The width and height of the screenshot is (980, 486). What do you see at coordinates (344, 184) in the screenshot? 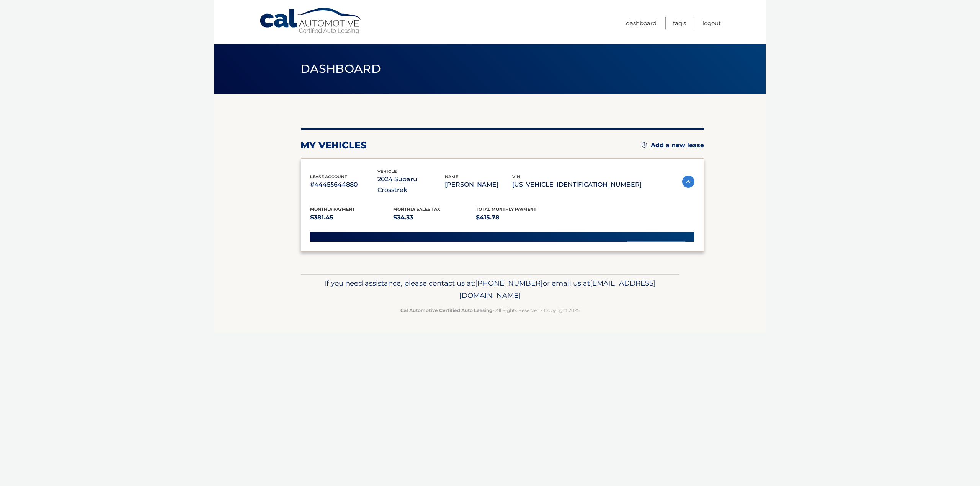
I see `p: #44455644880` at bounding box center [344, 184].